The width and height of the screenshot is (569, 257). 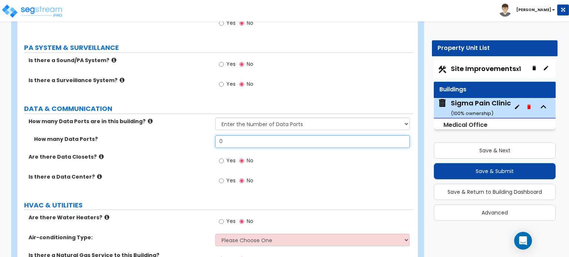 What do you see at coordinates (442, 103) in the screenshot?
I see `img: building.svg` at bounding box center [442, 103].